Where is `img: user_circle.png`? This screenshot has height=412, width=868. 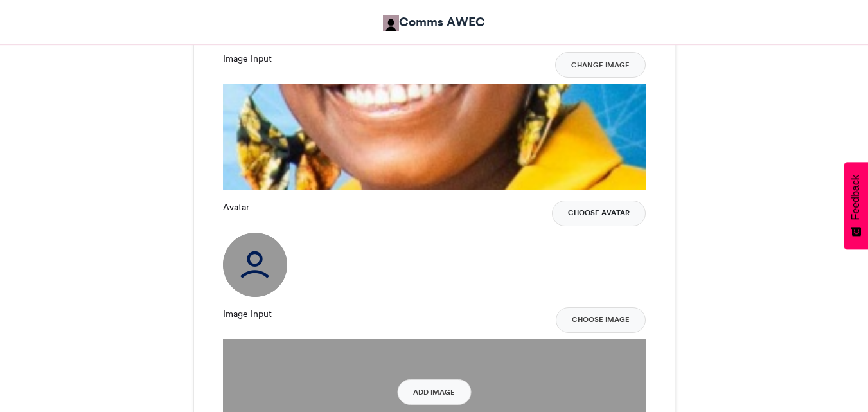 img: user_circle.png is located at coordinates (255, 265).